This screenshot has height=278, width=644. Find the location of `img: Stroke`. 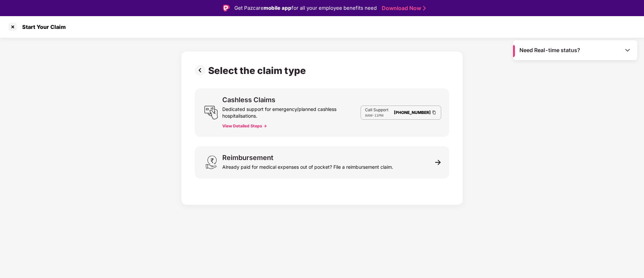

img: Stroke is located at coordinates (425, 8).